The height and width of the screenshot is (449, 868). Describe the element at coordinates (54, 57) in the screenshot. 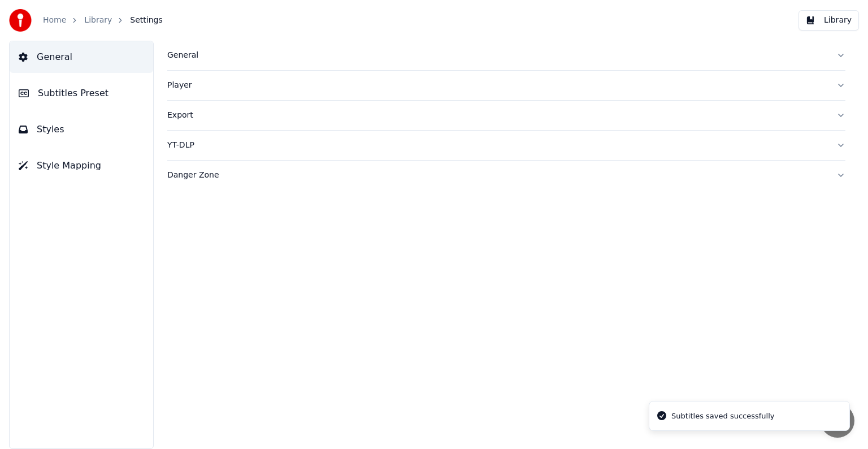

I see `span: General` at that location.